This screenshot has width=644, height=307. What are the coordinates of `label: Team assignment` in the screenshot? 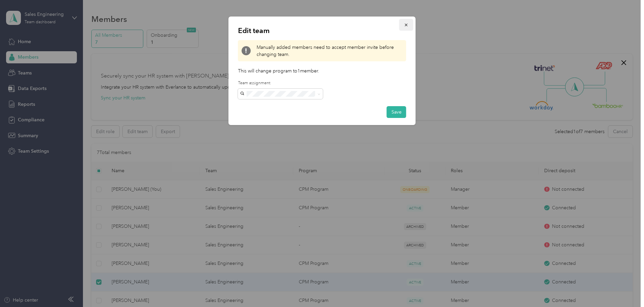 It's located at (281, 83).